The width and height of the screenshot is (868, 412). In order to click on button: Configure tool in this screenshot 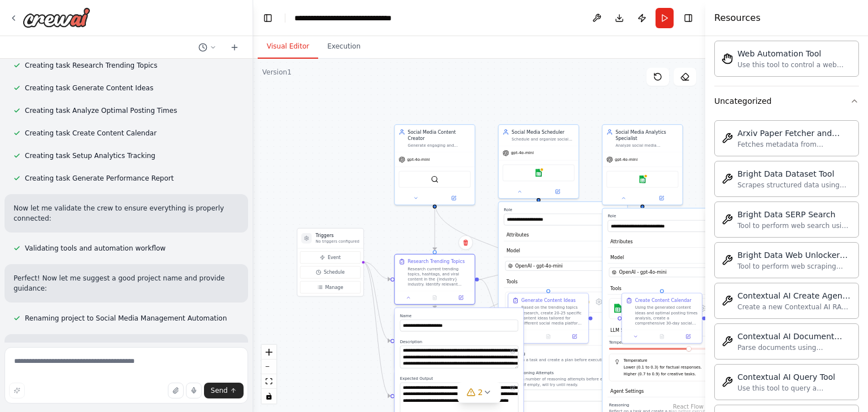, I will do `click(598, 301)`.